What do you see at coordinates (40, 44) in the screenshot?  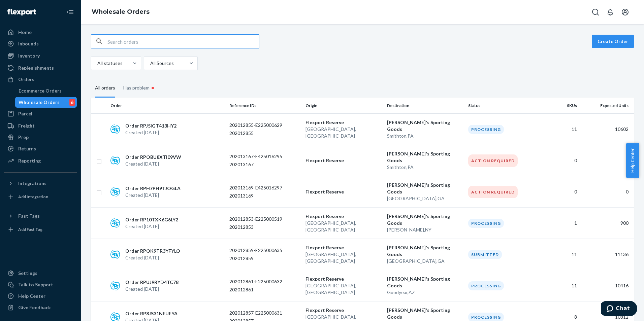 I see `a: Inbounds` at bounding box center [40, 44].